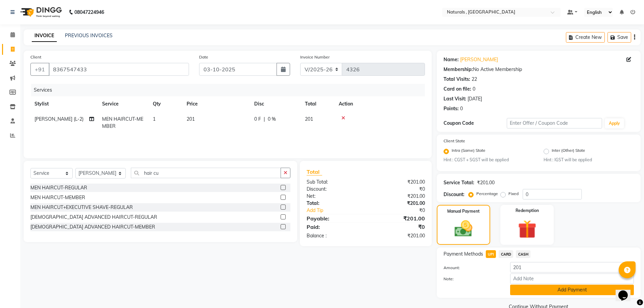  Describe the element at coordinates (40, 69) in the screenshot. I see `button: +91` at that location.